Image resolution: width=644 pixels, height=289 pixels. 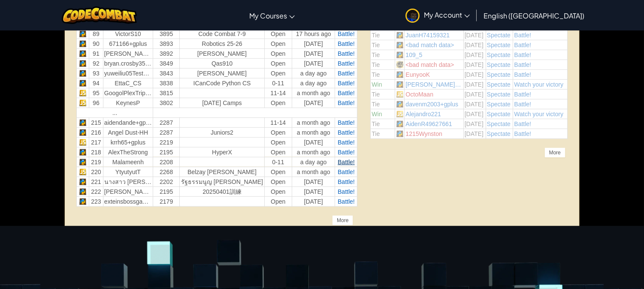 What do you see at coordinates (166, 83) in the screenshot?
I see `td: 3838` at bounding box center [166, 83].